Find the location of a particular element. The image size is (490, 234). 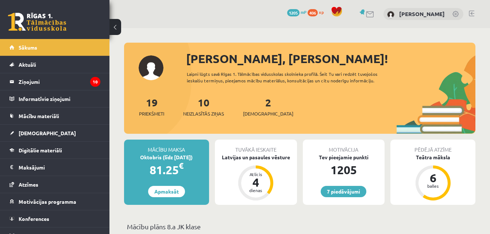

div: Atlicis is located at coordinates (256, 174).